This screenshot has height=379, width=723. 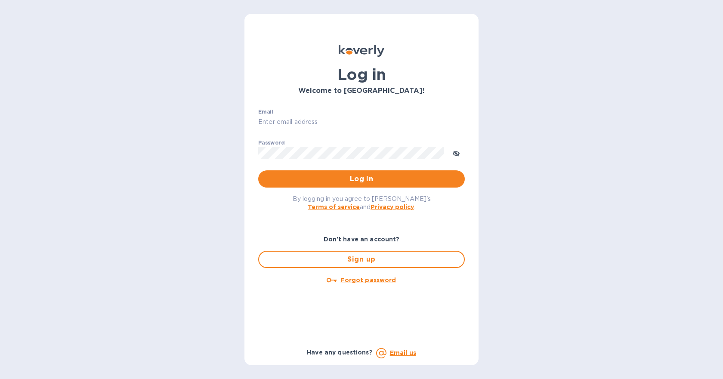 I want to click on a: Email us, so click(x=403, y=353).